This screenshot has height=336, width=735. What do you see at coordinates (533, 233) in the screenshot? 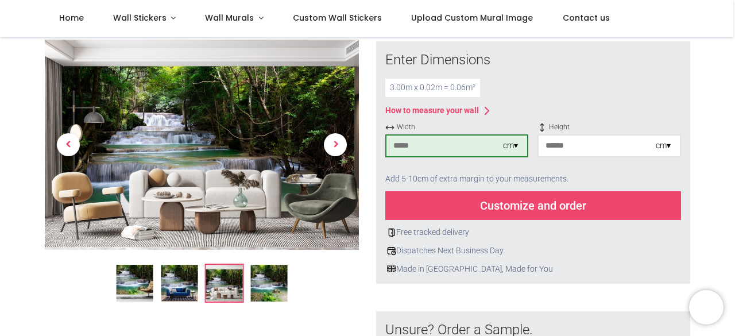
I see `div: Free tracked delivery` at bounding box center [533, 233].